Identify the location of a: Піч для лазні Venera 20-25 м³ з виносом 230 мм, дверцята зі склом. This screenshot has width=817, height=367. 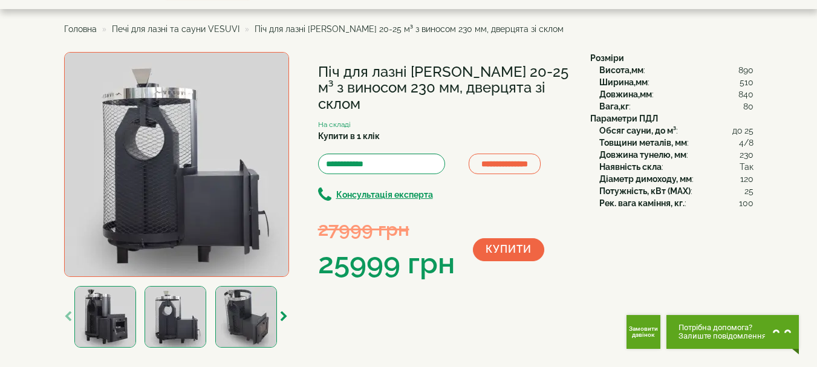
(177, 165).